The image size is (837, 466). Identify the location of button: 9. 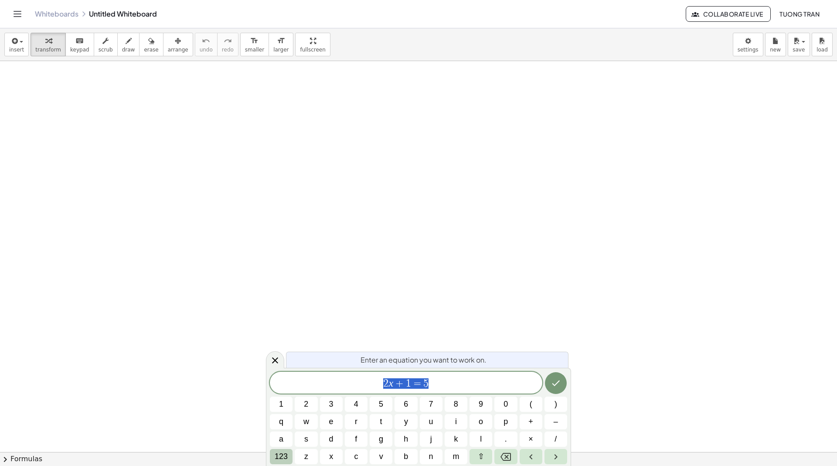
(481, 404).